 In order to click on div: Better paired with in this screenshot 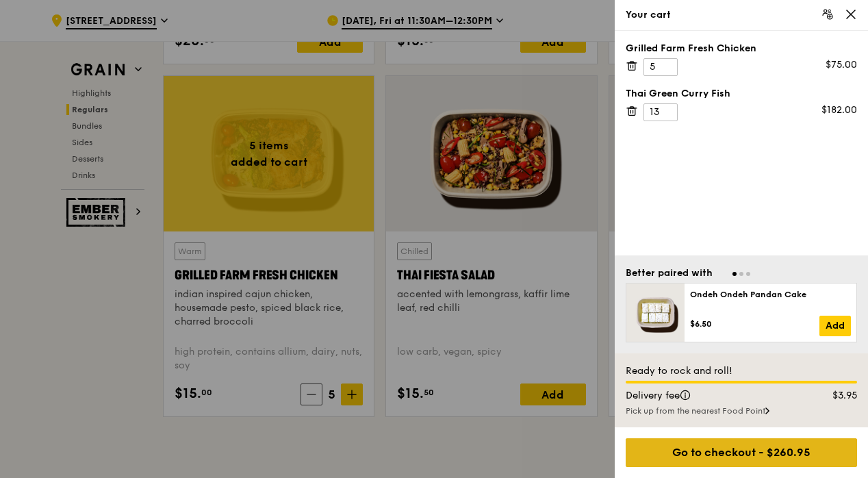, I will do `click(669, 274)`.